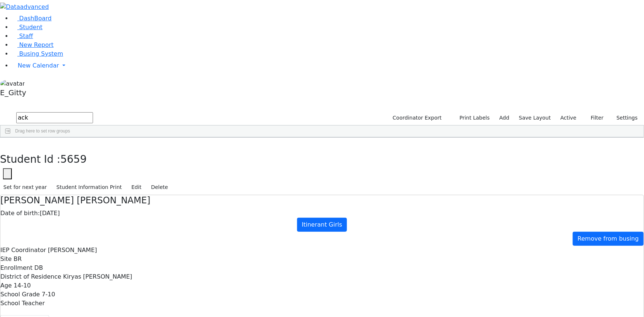 This screenshot has height=317, width=644. What do you see at coordinates (31, 27) in the screenshot?
I see `span: Student` at bounding box center [31, 27].